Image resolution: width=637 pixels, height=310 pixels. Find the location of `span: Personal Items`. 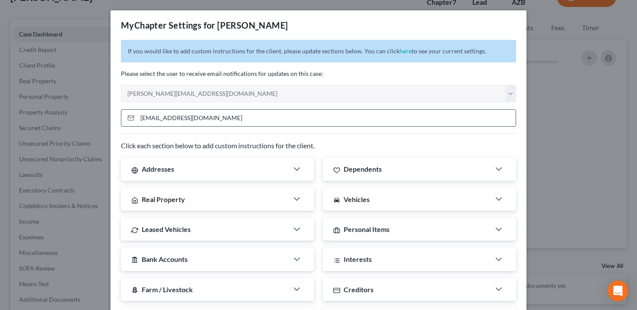

span: Personal Items is located at coordinates (367, 229).